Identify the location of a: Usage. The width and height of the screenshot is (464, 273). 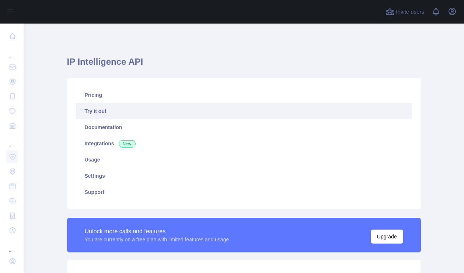
(244, 160).